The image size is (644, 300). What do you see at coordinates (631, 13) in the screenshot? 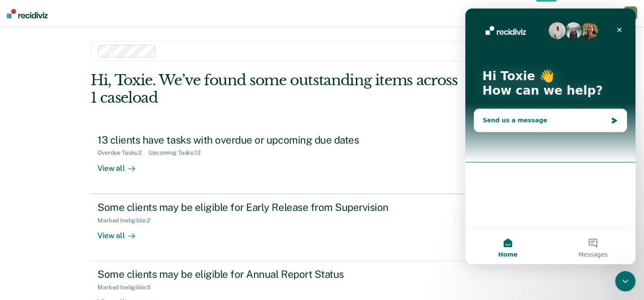
I see `button: TC` at bounding box center [631, 13].